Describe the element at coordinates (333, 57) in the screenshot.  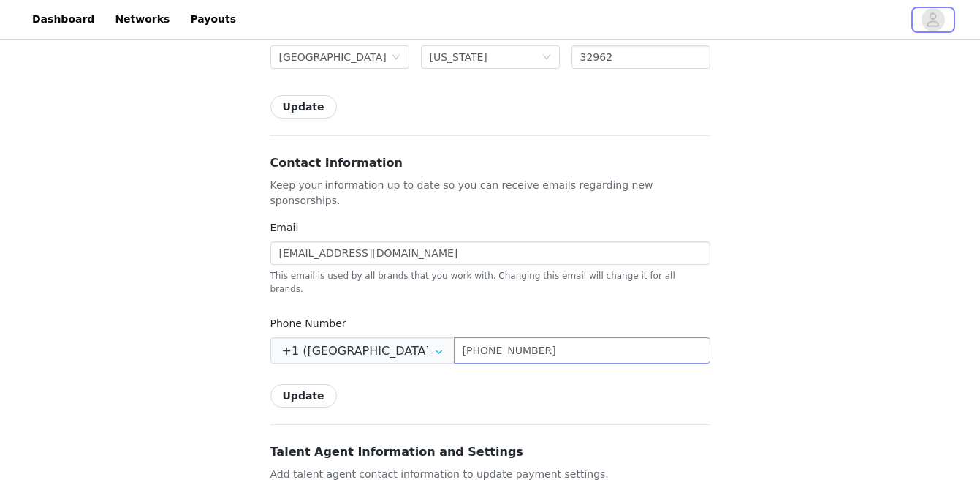
I see `div: United States` at that location.